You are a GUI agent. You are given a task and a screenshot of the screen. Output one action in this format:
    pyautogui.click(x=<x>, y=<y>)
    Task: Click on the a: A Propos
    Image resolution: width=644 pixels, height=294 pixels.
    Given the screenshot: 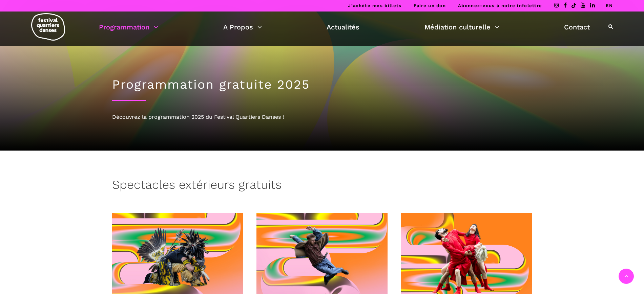 What is the action you would take?
    pyautogui.click(x=243, y=27)
    